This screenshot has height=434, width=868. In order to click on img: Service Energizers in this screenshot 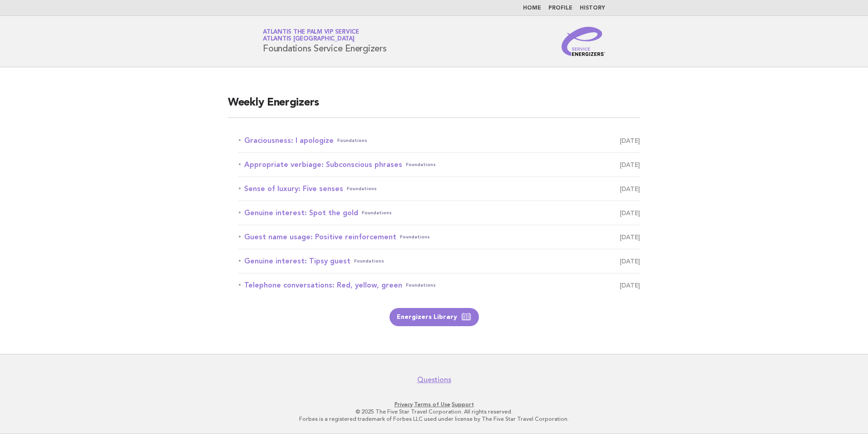, I will do `click(584, 41)`.